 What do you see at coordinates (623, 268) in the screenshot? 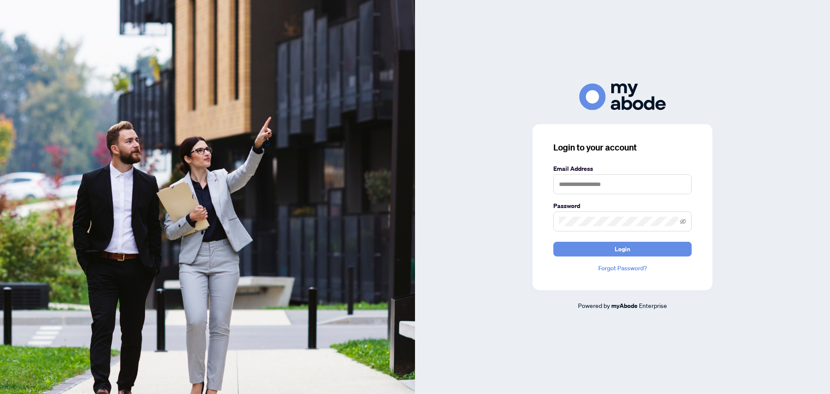
I see `a: Forgot Password?` at bounding box center [623, 268].